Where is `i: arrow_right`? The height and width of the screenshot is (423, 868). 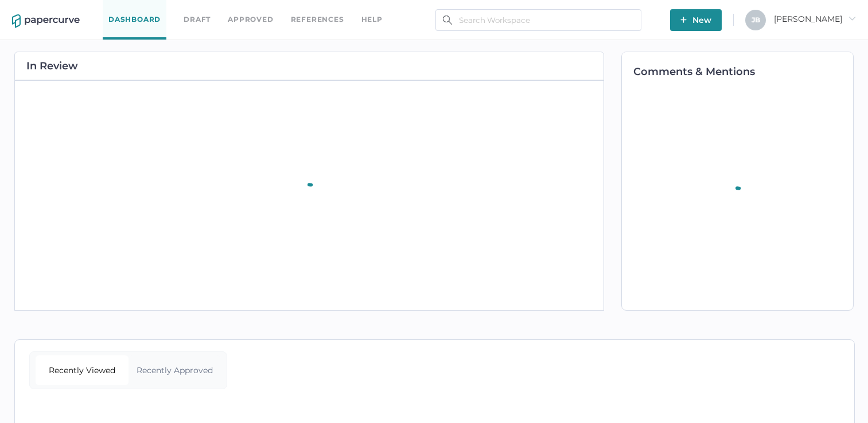
i: arrow_right is located at coordinates (852, 19).